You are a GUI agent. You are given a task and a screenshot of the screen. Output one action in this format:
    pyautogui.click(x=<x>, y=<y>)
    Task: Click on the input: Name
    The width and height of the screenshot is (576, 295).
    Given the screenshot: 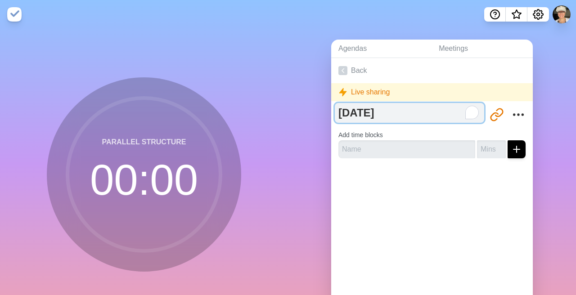 What is the action you would take?
    pyautogui.click(x=407, y=149)
    